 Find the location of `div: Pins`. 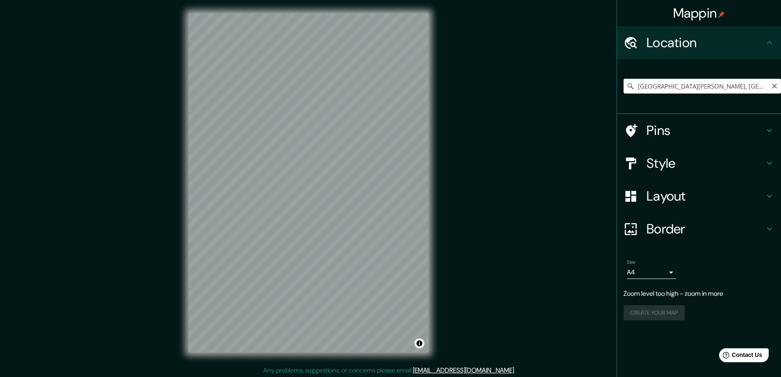

div: Pins is located at coordinates (699, 130).